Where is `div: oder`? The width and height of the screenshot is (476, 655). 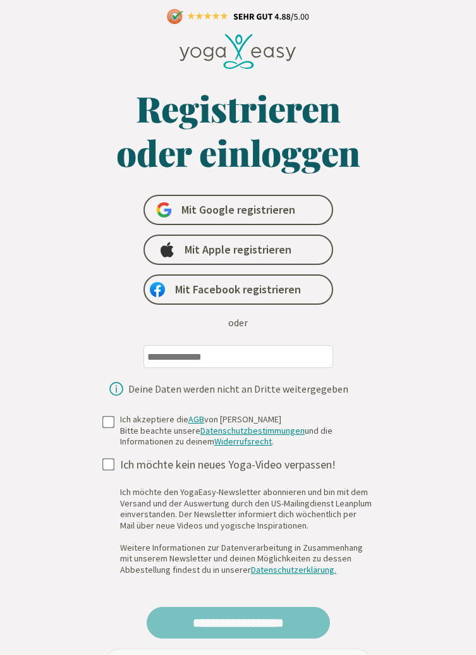 div: oder is located at coordinates (238, 322).